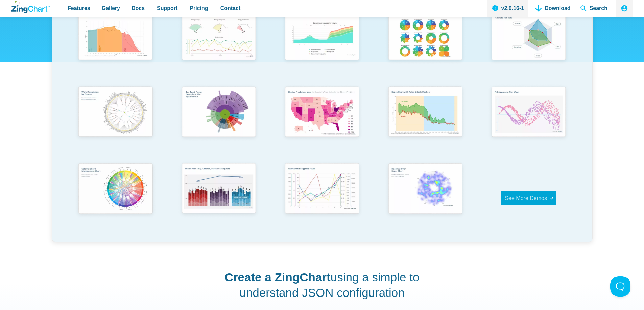 This screenshot has height=310, width=644. Describe the element at coordinates (111, 8) in the screenshot. I see `span: Gallery` at that location.